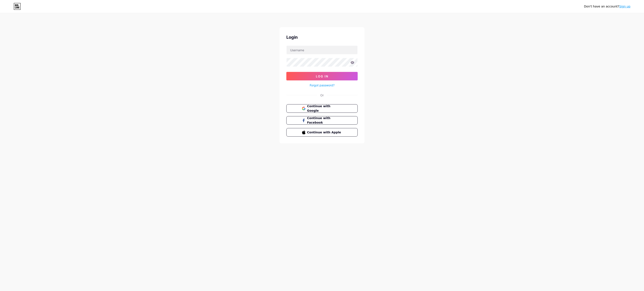  What do you see at coordinates (322, 85) in the screenshot?
I see `a: Forgot password?` at bounding box center [322, 85].